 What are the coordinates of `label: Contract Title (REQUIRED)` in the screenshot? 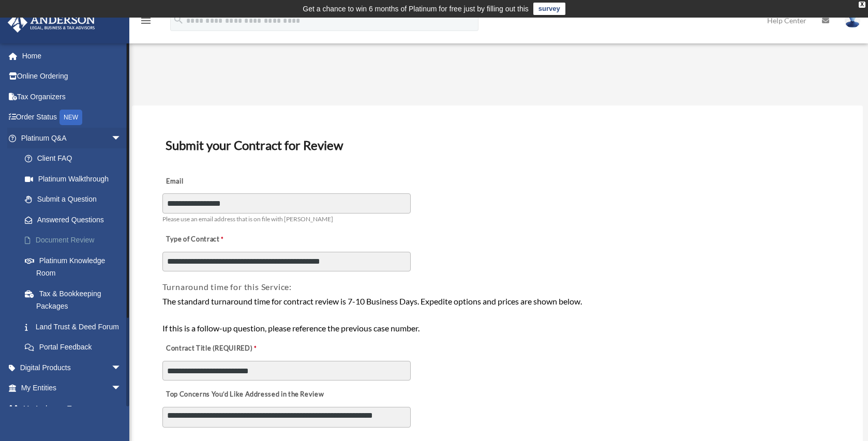 It's located at (214, 349).